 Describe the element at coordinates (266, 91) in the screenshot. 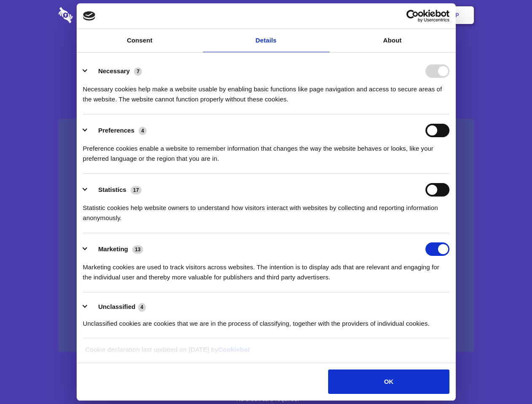

I see `h4: Auto-redaction of sensitive data, encrypted data sharing and self-destructing private chats. Shar...` at that location.